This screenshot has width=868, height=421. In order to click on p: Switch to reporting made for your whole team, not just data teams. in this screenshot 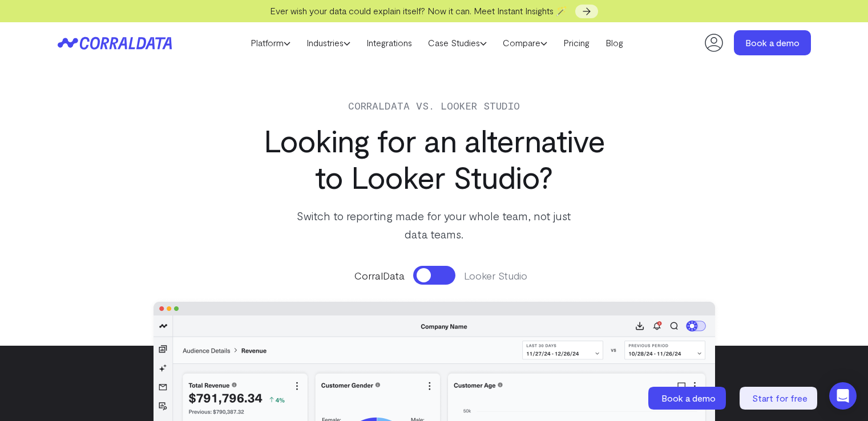, I will do `click(434, 224)`.